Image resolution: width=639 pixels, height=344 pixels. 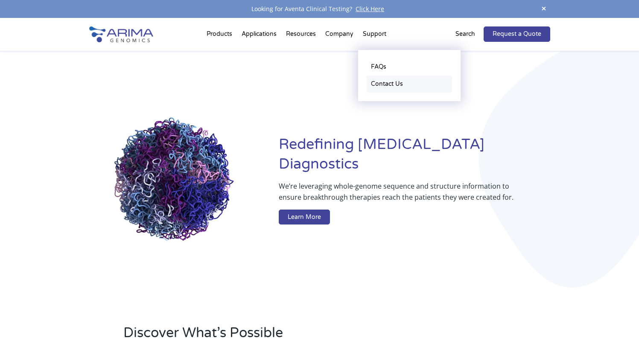 I want to click on p: Search, so click(x=465, y=34).